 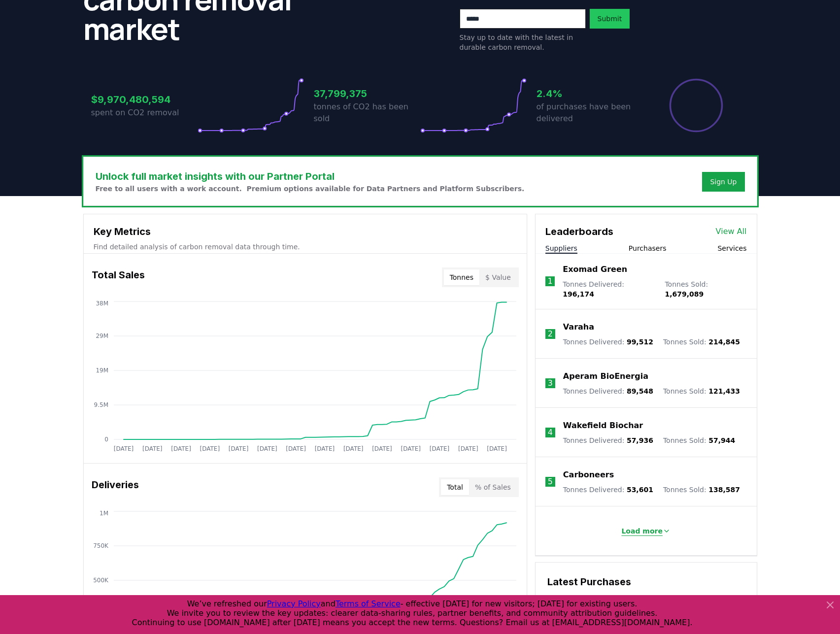 I want to click on div: Sign Up, so click(x=723, y=182).